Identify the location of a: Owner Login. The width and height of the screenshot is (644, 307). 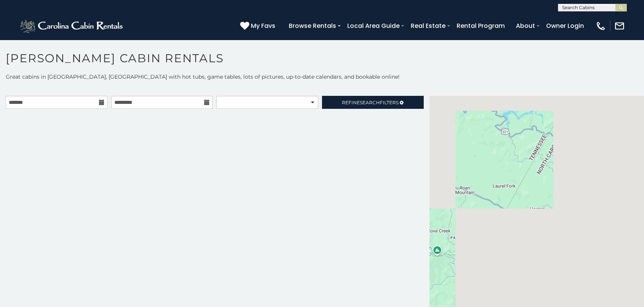
(565, 26).